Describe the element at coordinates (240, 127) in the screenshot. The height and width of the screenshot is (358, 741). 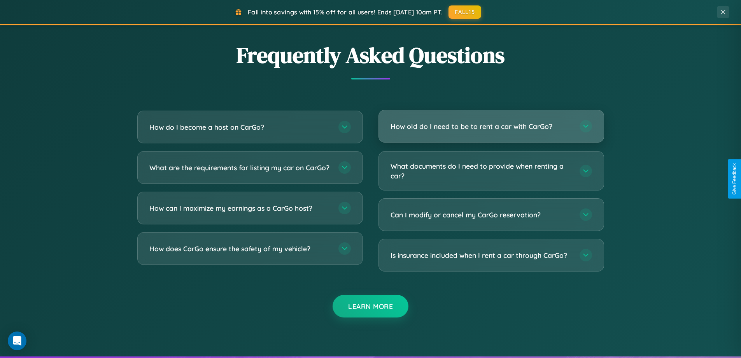
I see `h3: How do I become a host on CarGo?` at that location.